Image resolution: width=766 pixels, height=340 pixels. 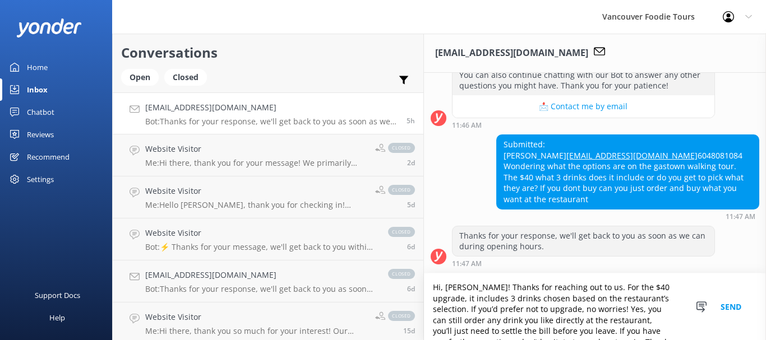 I want to click on span: 11:47am 15-Aug-2025 (UTC -07:00) America/Tijuana, so click(x=411, y=121).